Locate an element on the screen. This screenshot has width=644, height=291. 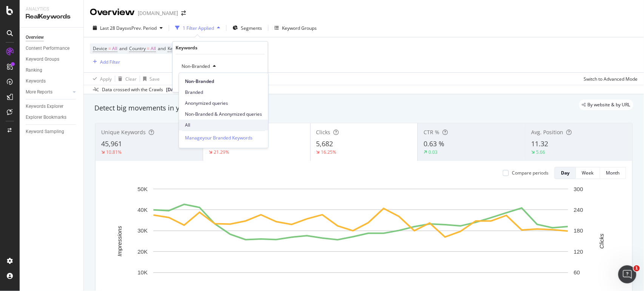
div: 0.03 is located at coordinates (433, 152).